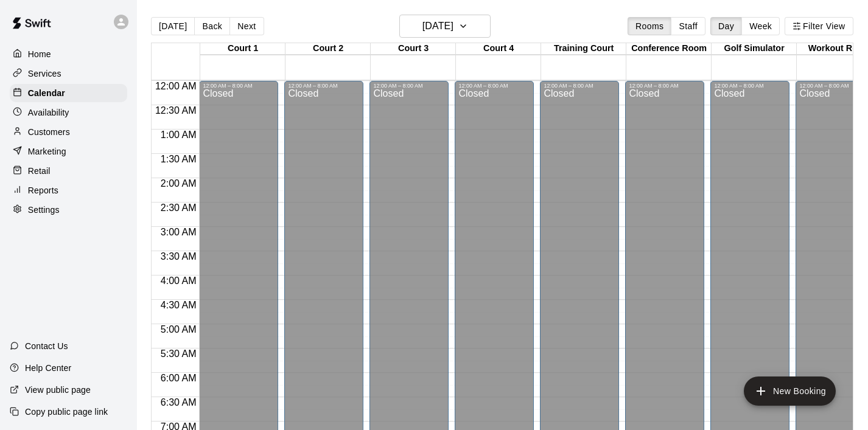  What do you see at coordinates (68, 73) in the screenshot?
I see `div: Services` at bounding box center [68, 73].